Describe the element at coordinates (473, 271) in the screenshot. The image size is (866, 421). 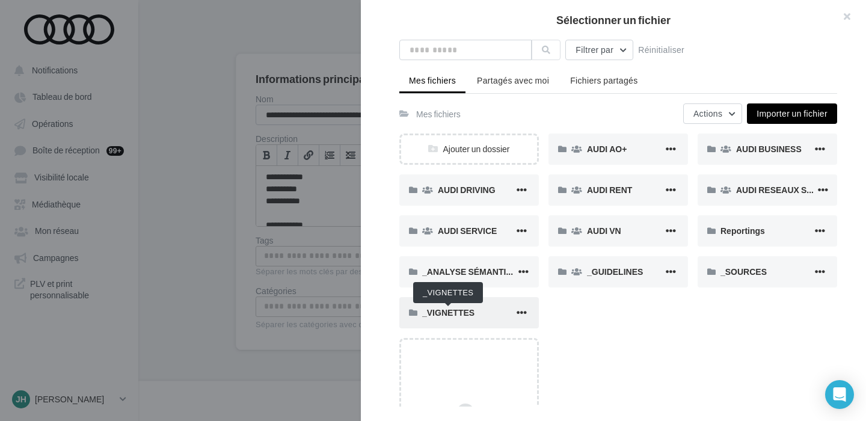
I see `span: _ANALYSE SÉMANTIQUE` at that location.